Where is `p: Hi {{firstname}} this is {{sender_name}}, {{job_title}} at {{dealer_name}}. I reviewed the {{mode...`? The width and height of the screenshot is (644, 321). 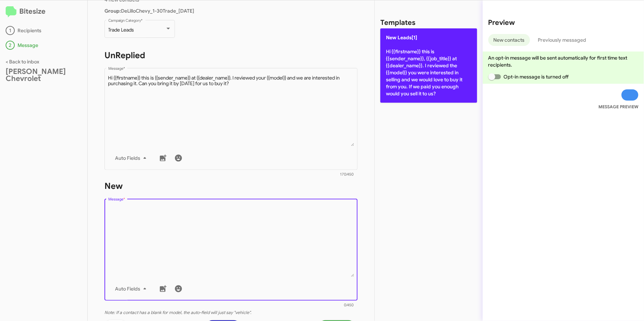
p: Hi {{firstname}} this is {{sender_name}}, {{job_title}} at {{dealer_name}}. I reviewed the {{mode... is located at coordinates (429, 65).